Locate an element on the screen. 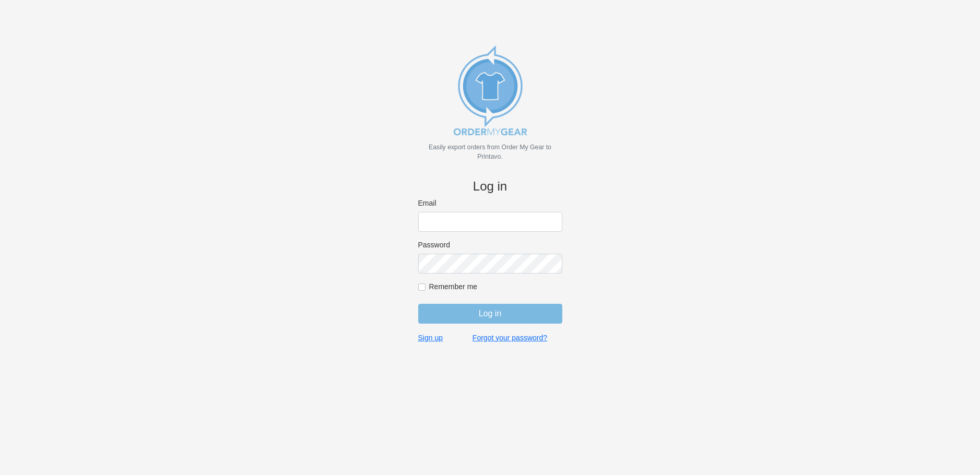 The image size is (980, 475). label: Remember me is located at coordinates (495, 286).